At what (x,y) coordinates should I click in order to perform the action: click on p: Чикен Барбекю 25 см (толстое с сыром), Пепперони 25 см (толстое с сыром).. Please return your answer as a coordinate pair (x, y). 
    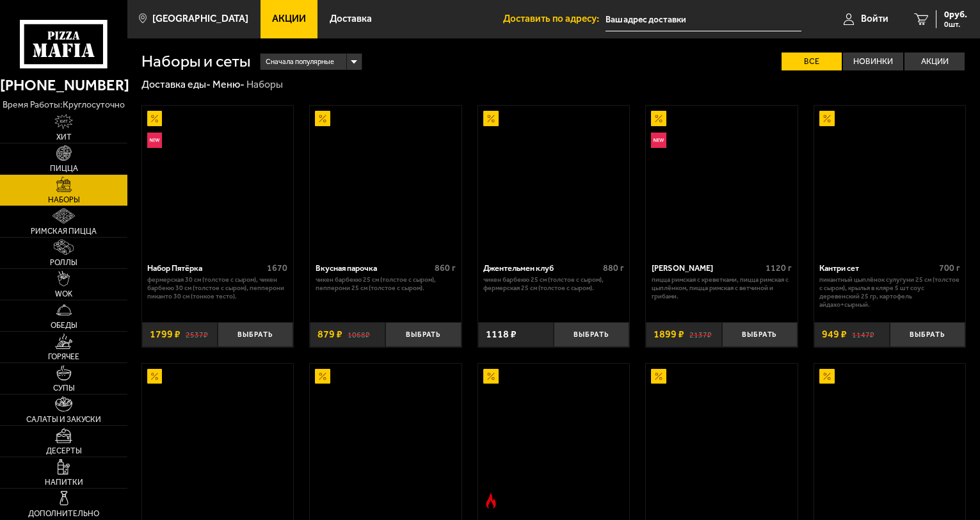
    Looking at the image, I should click on (385, 285).